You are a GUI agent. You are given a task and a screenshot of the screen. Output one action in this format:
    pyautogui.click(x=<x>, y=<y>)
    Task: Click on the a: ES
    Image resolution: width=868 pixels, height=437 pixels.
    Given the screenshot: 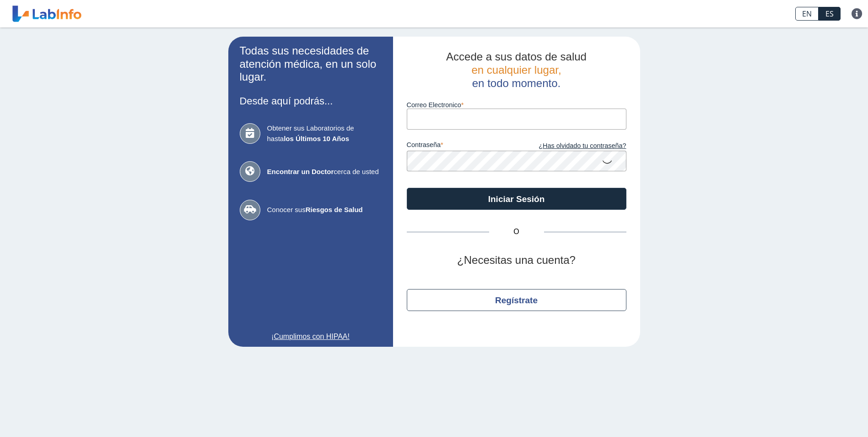 What is the action you would take?
    pyautogui.click(x=829, y=14)
    